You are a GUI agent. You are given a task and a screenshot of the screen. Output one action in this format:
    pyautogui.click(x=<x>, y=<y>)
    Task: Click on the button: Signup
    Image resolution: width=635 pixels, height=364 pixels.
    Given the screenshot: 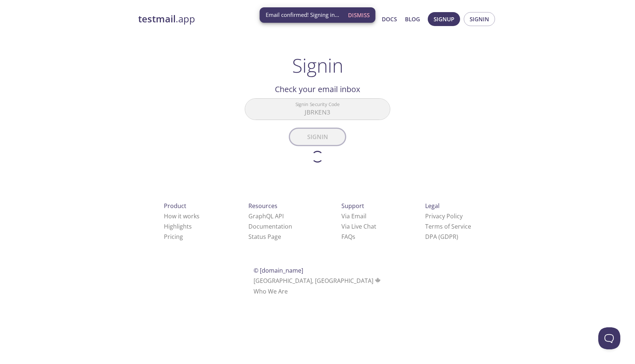 What is the action you would take?
    pyautogui.click(x=444, y=19)
    